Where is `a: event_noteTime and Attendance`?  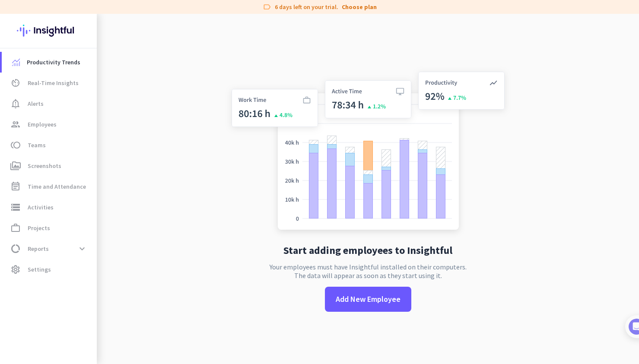
a: event_noteTime and Attendance is located at coordinates (49, 187).